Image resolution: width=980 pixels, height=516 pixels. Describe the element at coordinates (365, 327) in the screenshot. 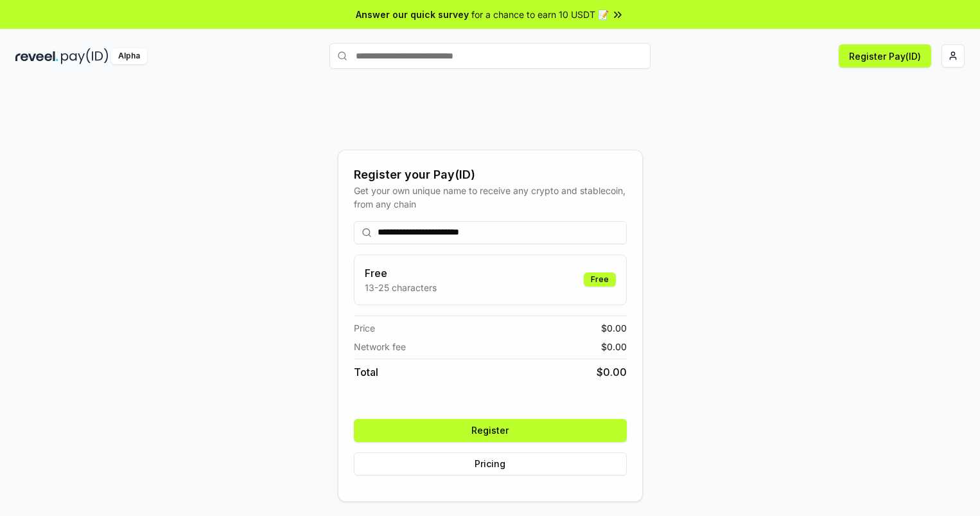

I see `span: Price` at that location.